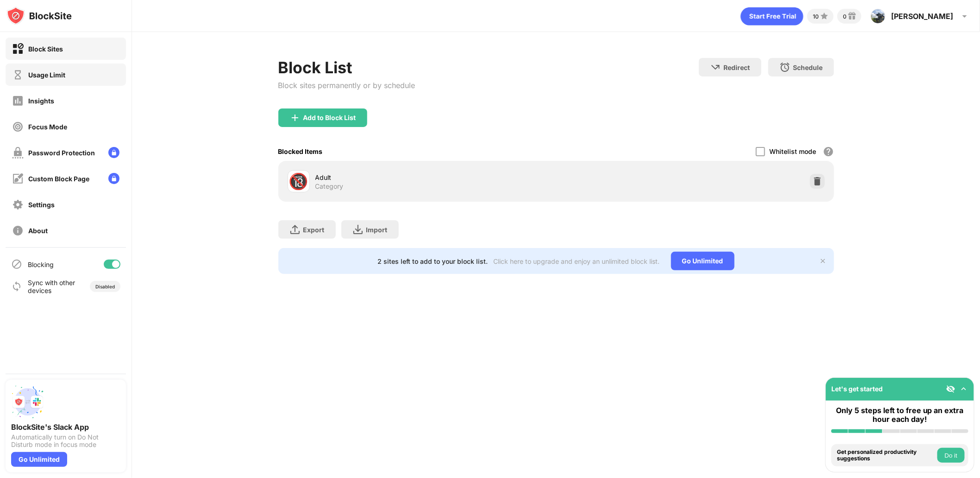 The image size is (980, 478). What do you see at coordinates (576, 261) in the screenshot?
I see `div: Click here to upgrade and enjoy an unlimited block list.` at bounding box center [576, 261].